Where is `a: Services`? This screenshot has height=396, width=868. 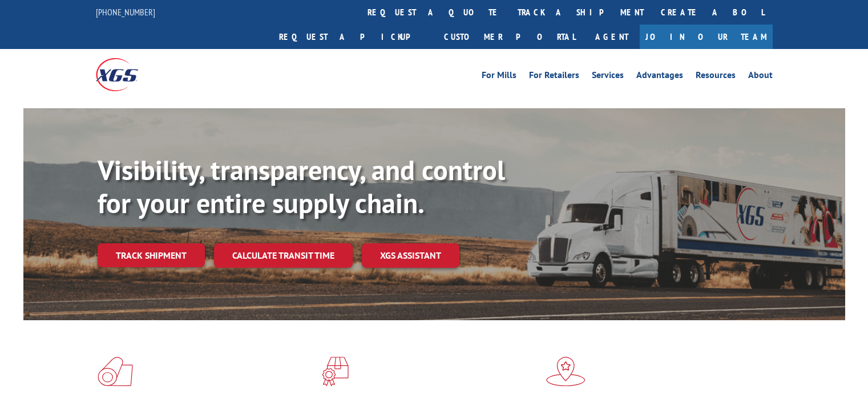
a: Services is located at coordinates (608, 77).